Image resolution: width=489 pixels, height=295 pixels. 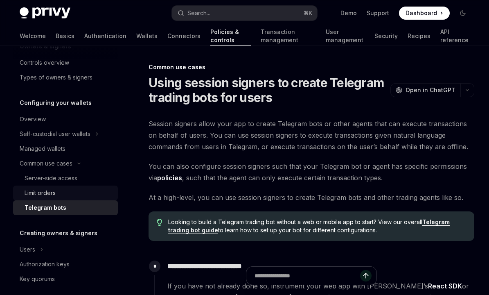 What do you see at coordinates (160, 222) in the screenshot?
I see `svg: Tip` at bounding box center [160, 222].